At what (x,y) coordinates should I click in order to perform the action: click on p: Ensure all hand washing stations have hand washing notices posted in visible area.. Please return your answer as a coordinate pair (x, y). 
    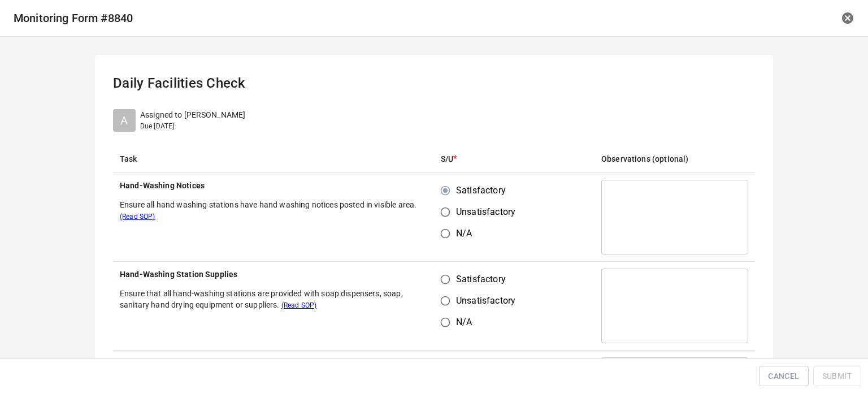
    Looking at the image, I should click on (273, 210).